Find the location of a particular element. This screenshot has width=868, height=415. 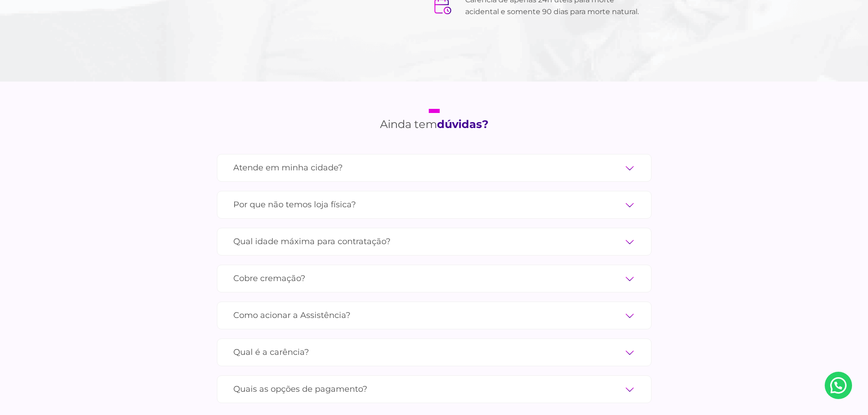

label: Quais as opções de pagamento? is located at coordinates (435, 389).